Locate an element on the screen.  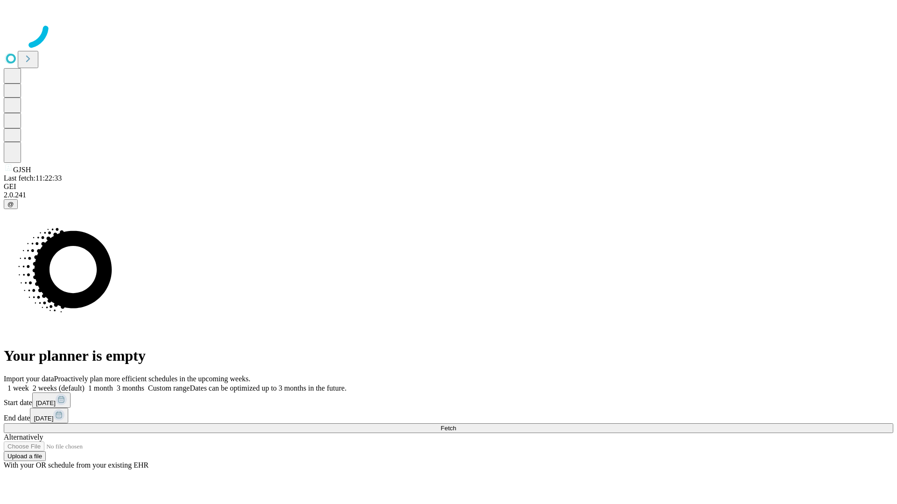
button: Upload a file is located at coordinates (25, 456).